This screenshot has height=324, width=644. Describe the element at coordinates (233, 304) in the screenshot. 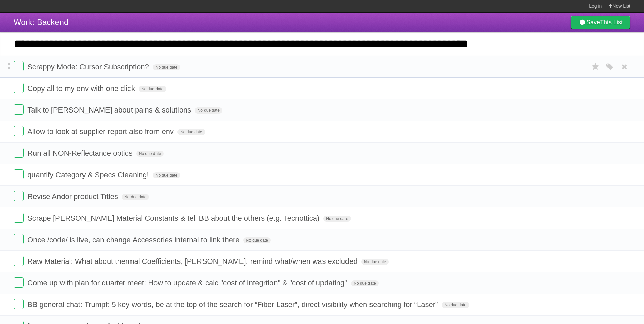

I see `span: BB general chat: Trumpf: 5 key words, be at the top of the search for “Fiber Laser”, direct visib...` at that location.